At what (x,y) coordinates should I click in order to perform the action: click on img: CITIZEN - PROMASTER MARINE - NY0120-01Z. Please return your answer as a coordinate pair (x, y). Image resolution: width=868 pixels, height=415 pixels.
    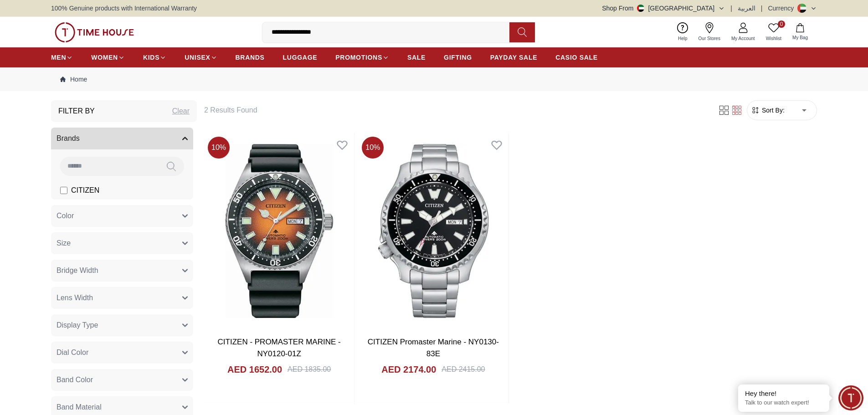
    Looking at the image, I should click on (279, 231).